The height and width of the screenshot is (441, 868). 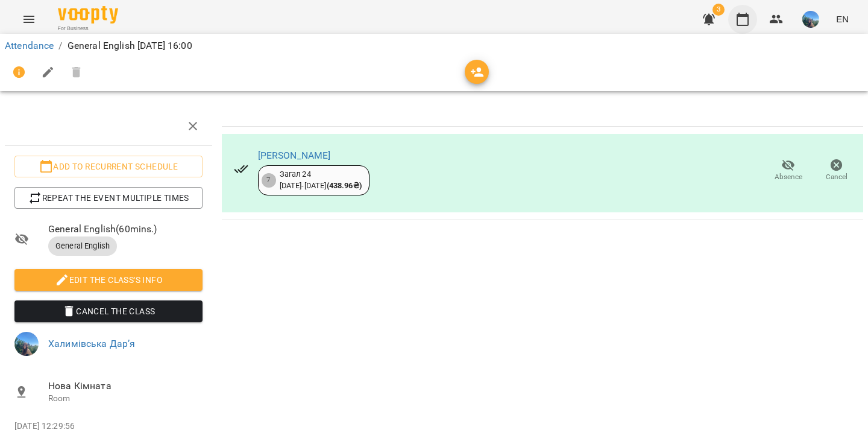 What do you see at coordinates (109, 166) in the screenshot?
I see `span: Add to recurrent schedule` at bounding box center [109, 166].